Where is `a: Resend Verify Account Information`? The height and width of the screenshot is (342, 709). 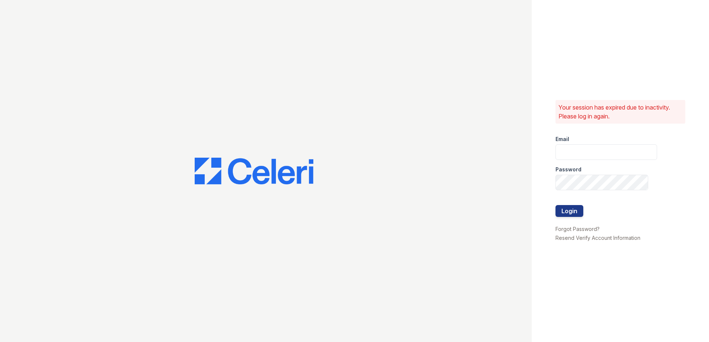 a: Resend Verify Account Information is located at coordinates (597, 238).